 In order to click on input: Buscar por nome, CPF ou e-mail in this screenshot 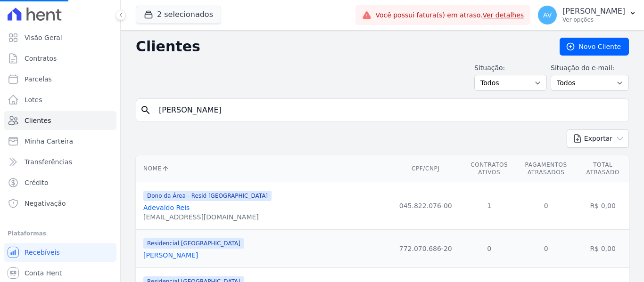, I will do `click(389, 110)`.